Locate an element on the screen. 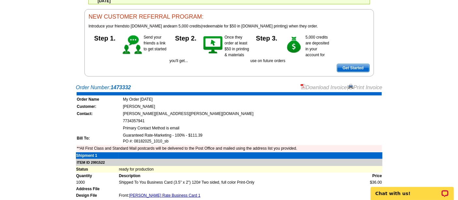 The image size is (458, 200). img: small-print-icon.gif is located at coordinates (351, 86).